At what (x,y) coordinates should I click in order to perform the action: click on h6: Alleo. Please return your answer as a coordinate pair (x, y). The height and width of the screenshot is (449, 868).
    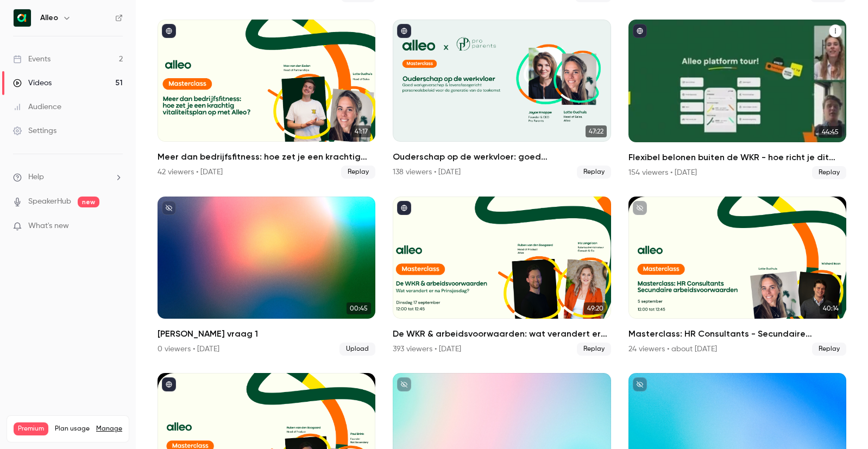
    Looking at the image, I should click on (49, 18).